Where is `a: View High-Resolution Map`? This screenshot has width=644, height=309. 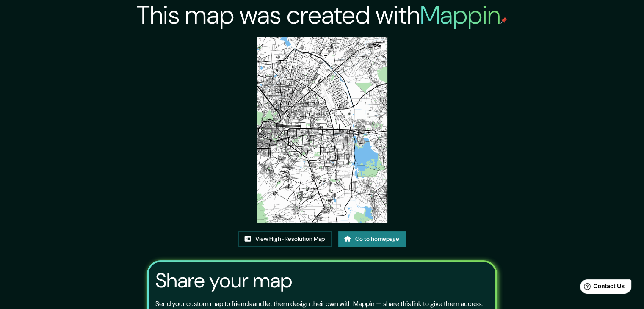 a: View High-Resolution Map is located at coordinates (285, 239).